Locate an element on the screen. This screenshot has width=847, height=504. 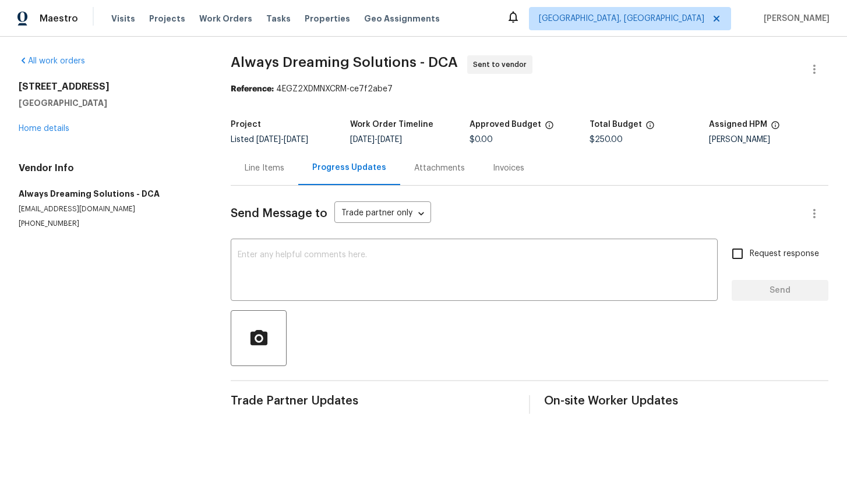
span: $250.00 is located at coordinates (606, 140).